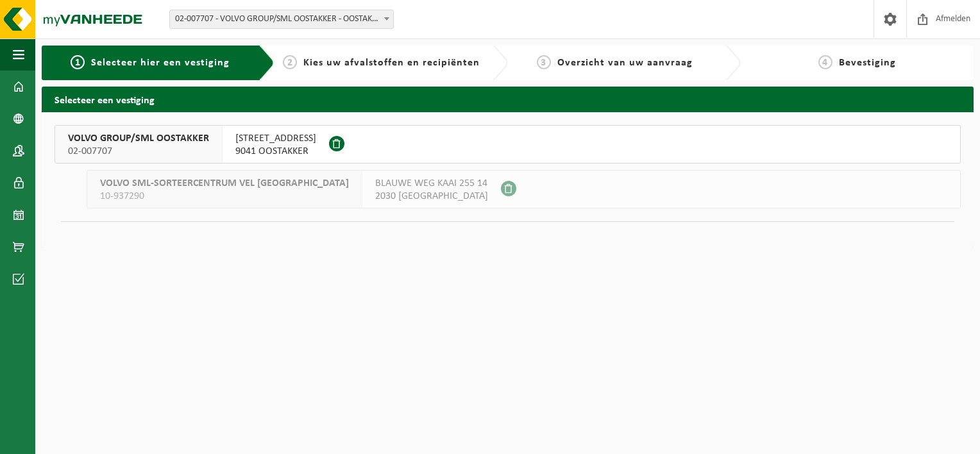  What do you see at coordinates (282, 20) in the screenshot?
I see `span: 02-007707 - VOLVO GROUP/SML OOSTAKKER - OOSTAKKER` at bounding box center [282, 20].